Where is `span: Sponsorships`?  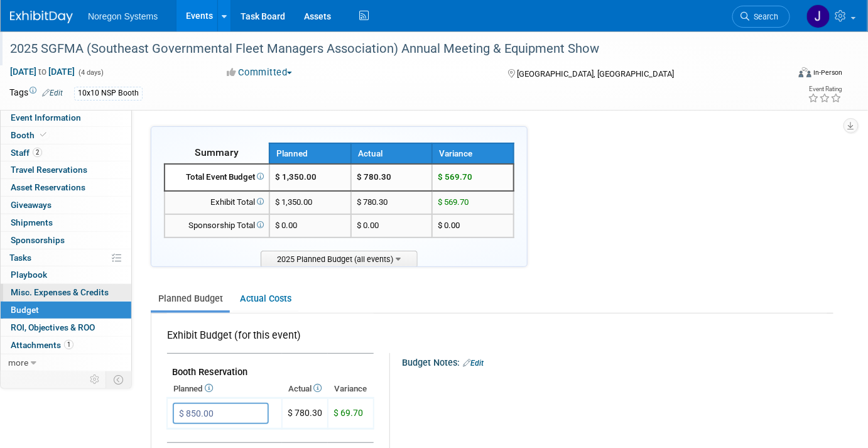 span: Sponsorships is located at coordinates (38, 239).